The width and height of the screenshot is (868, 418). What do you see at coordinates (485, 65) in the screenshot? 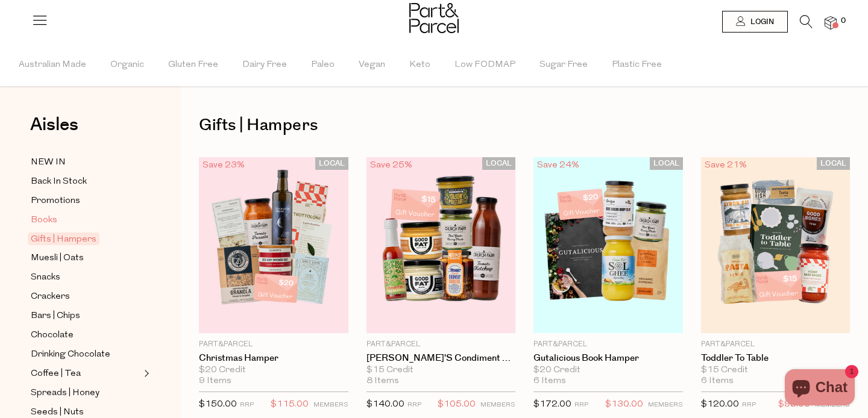
I see `span: Low FODMAP` at bounding box center [485, 65].